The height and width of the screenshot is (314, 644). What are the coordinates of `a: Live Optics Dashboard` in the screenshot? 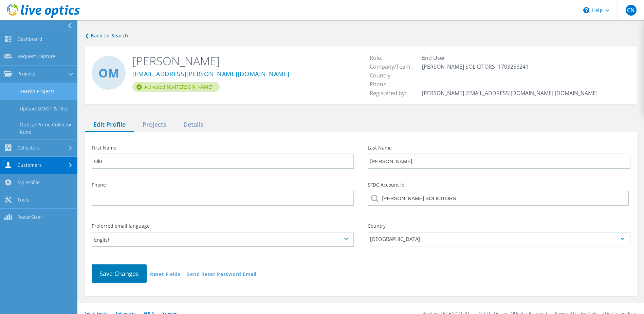 It's located at (43, 17).